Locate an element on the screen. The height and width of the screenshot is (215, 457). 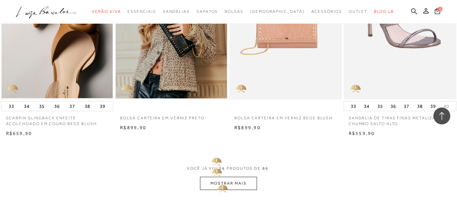
button: MOSTRAR MAIS is located at coordinates (228, 183).